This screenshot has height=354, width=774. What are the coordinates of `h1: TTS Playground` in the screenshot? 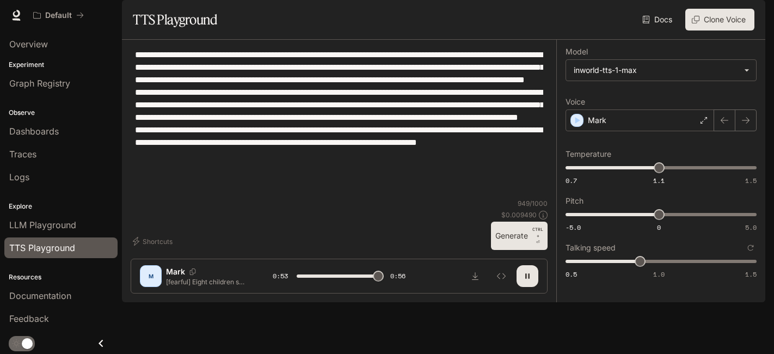 It's located at (175, 20).